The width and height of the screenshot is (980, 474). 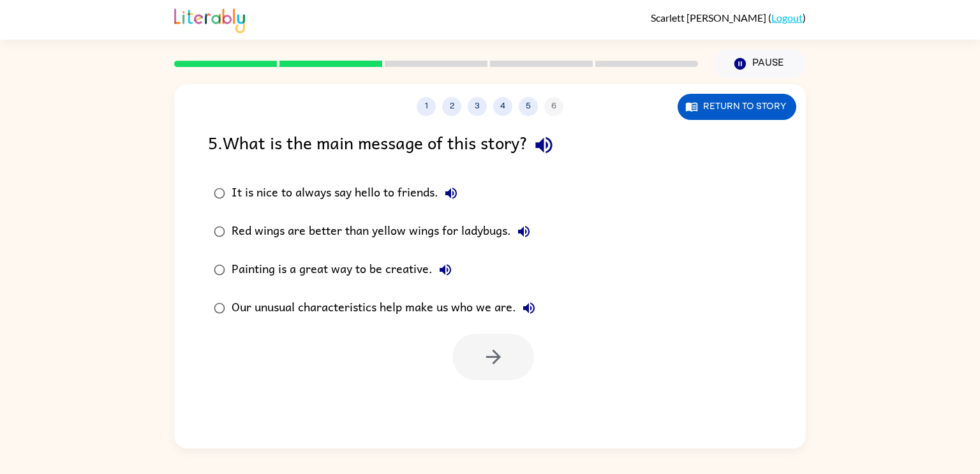 I want to click on button: Red wings are better than yellow wings for ladybugs., so click(x=524, y=231).